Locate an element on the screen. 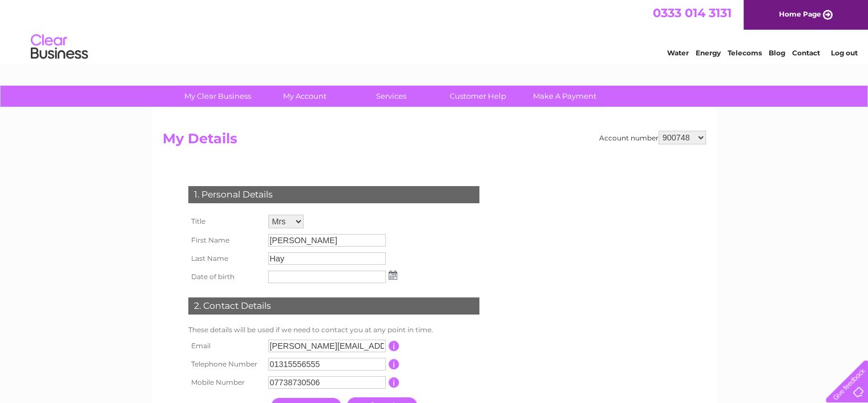 This screenshot has width=868, height=403. th: Mobile Number is located at coordinates (225, 382).